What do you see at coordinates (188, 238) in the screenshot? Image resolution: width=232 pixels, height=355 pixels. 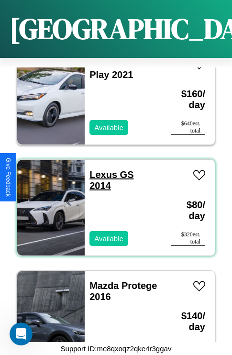 I see `div: $ 320 est. total` at bounding box center [188, 238].